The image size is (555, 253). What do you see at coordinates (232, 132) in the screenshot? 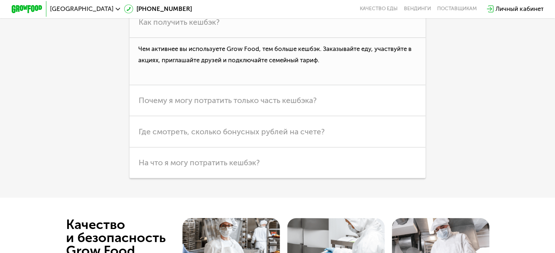
I see `span: Где смотреть, сколько бонусных рублей на счете?` at bounding box center [232, 132].